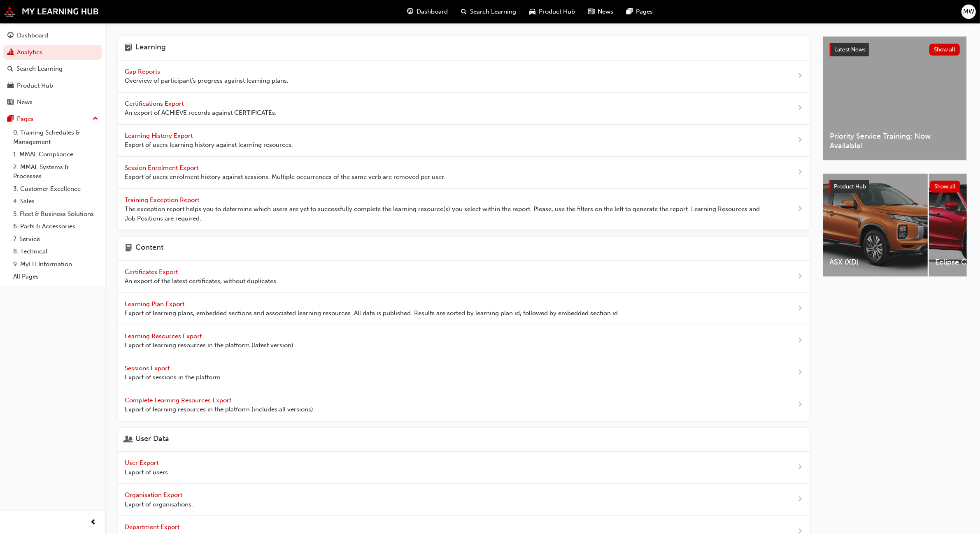 Image resolution: width=980 pixels, height=534 pixels. I want to click on a: 6. Parts & Accessories, so click(56, 226).